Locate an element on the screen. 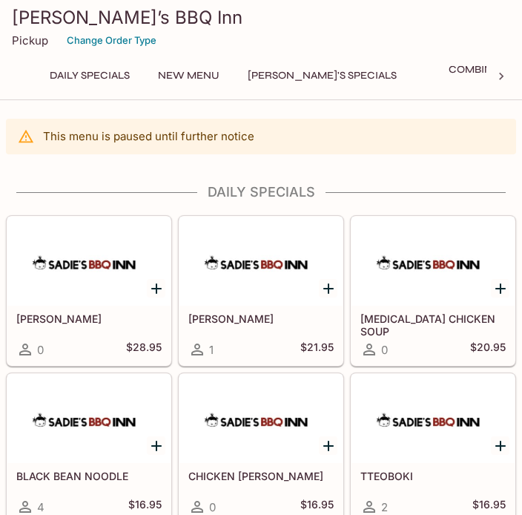 Image resolution: width=522 pixels, height=515 pixels. button: Add BLACK BEAN NOODLE is located at coordinates (156, 445).